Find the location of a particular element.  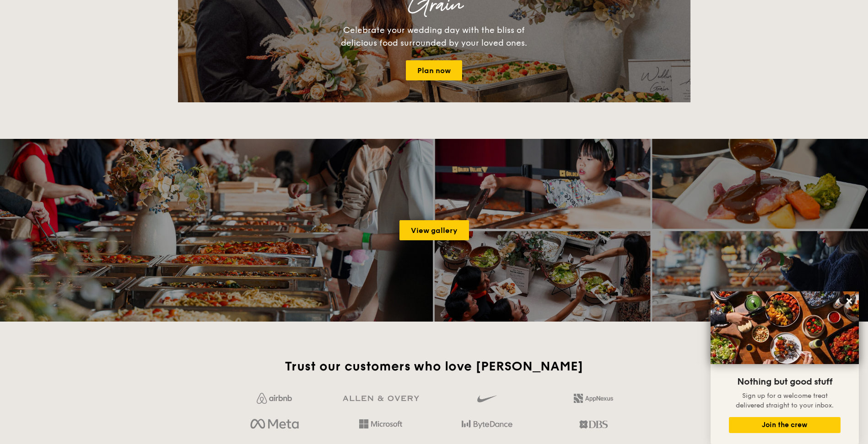

span: Nothing but good stuff is located at coordinates (784, 382).